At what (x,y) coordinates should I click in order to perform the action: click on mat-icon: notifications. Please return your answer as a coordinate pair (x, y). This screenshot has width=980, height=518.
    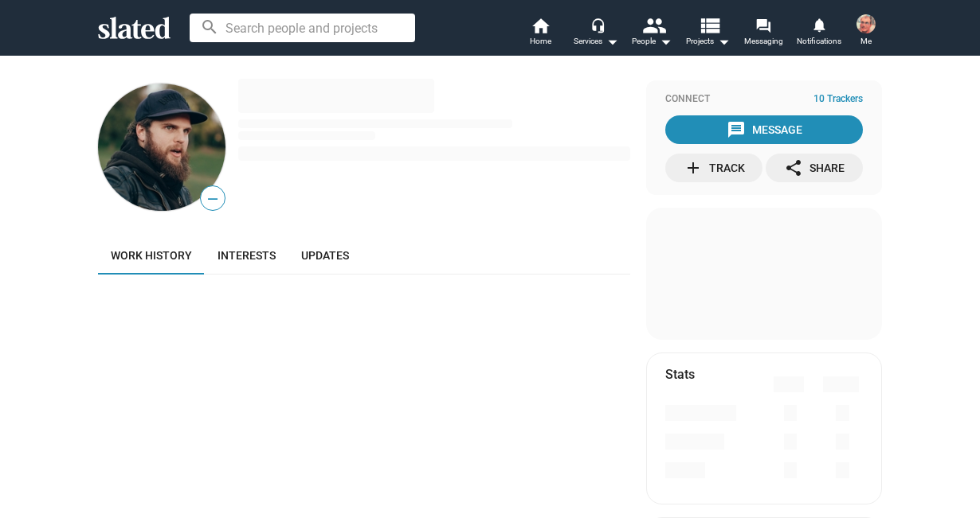
    Looking at the image, I should click on (818, 24).